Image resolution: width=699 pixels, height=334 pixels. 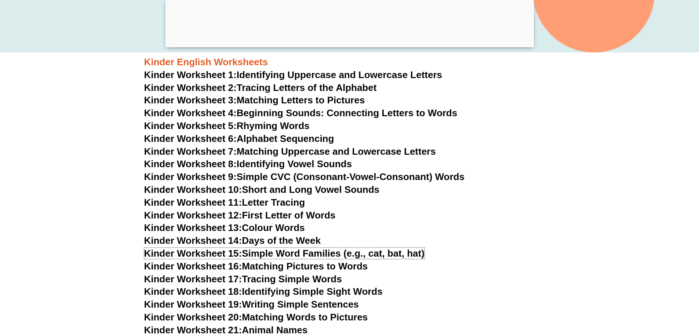 What do you see at coordinates (193, 317) in the screenshot?
I see `span: Kinder Worksheet 20:` at bounding box center [193, 317].